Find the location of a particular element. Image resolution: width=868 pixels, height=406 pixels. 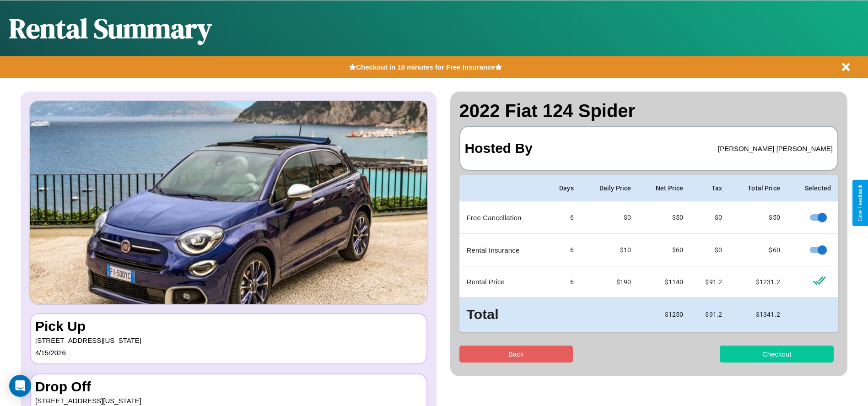

h3: Hosted By is located at coordinates (499, 149).